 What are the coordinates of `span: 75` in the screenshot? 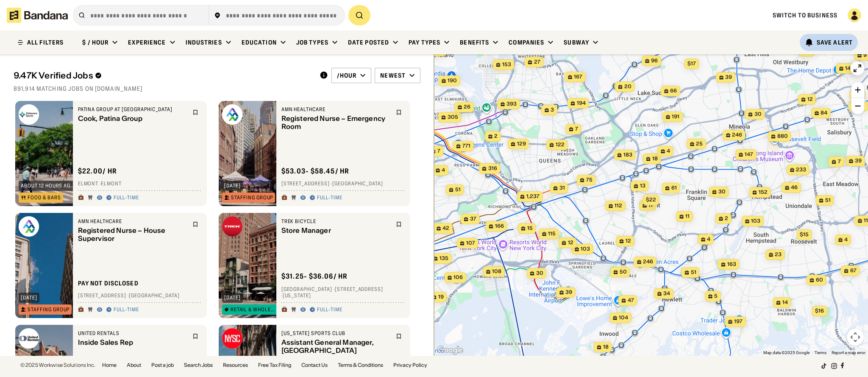 It's located at (589, 180).